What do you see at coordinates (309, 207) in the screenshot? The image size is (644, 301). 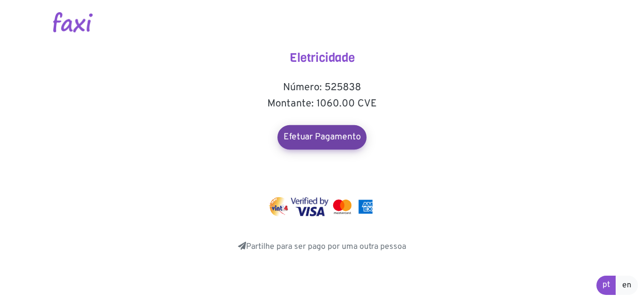 I see `img: visa` at bounding box center [309, 207].